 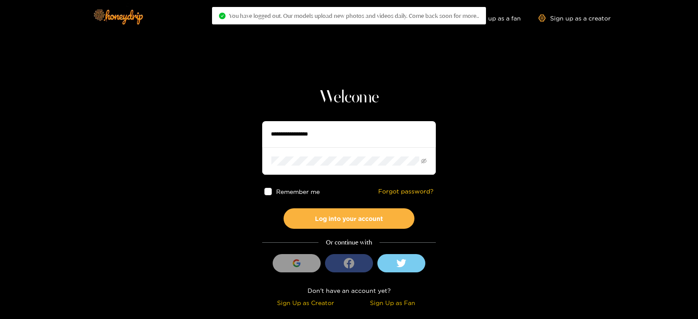 What do you see at coordinates (349, 291) in the screenshot?
I see `div: Don't have an account yet?` at bounding box center [349, 291].